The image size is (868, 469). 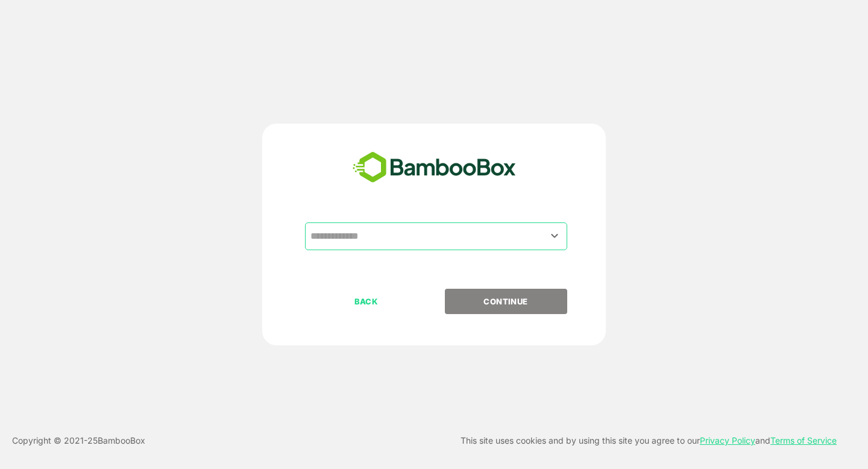 What do you see at coordinates (555, 236) in the screenshot?
I see `button: Open` at bounding box center [555, 236].